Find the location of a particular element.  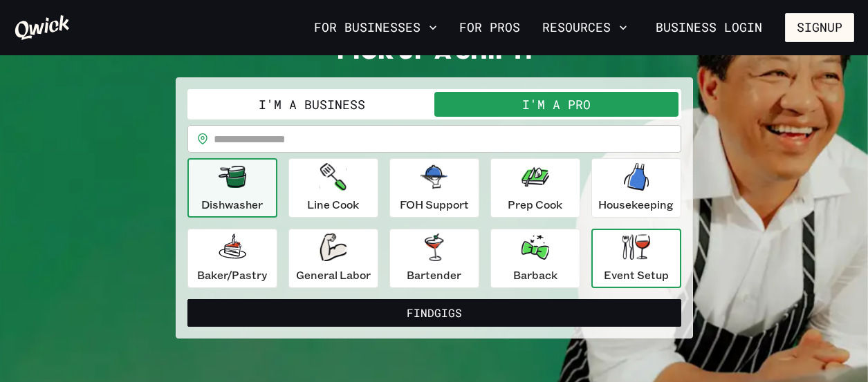

button: Bartender is located at coordinates (434, 259).